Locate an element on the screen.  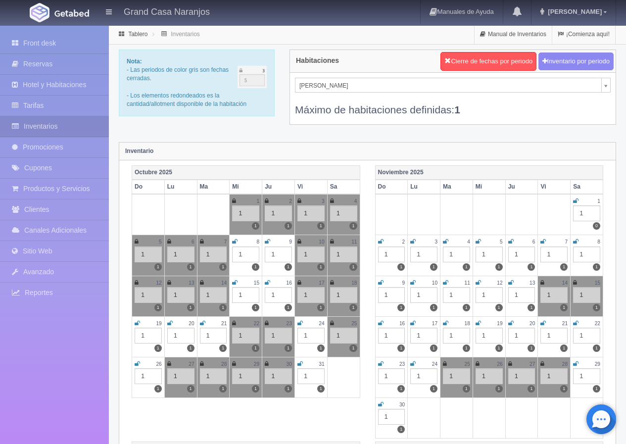
b: Nota: is located at coordinates (134, 61).